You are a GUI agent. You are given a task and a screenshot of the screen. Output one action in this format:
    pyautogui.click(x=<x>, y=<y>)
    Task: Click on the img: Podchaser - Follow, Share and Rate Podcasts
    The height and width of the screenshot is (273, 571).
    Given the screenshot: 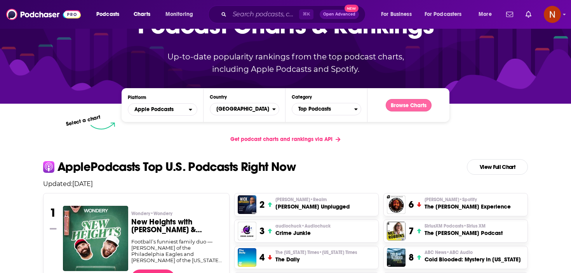 What is the action you would take?
    pyautogui.click(x=43, y=14)
    